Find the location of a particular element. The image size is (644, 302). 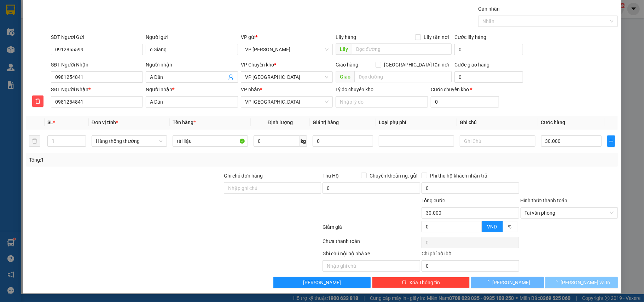

span: VP Thái Bình is located at coordinates (287, 77).